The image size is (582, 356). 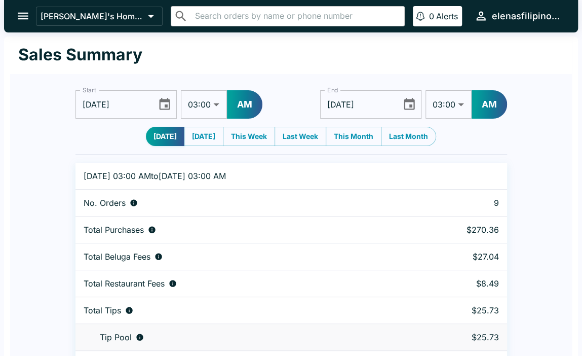 I want to click on div: Fees paid by diners to restaurant, so click(x=241, y=283).